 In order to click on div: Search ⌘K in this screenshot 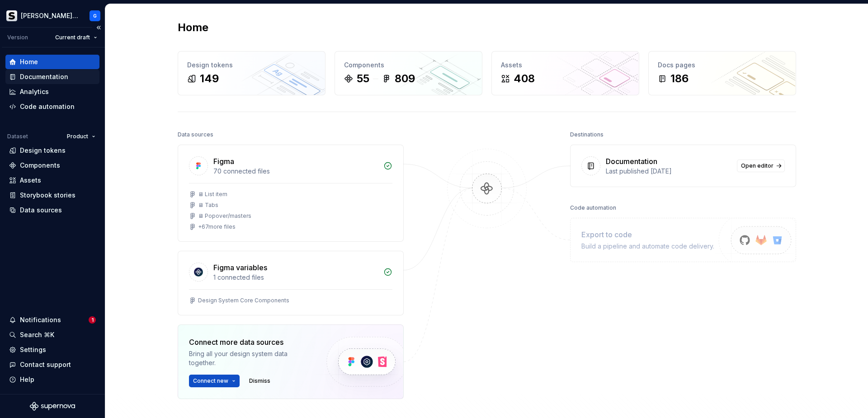, I will do `click(37, 335)`.